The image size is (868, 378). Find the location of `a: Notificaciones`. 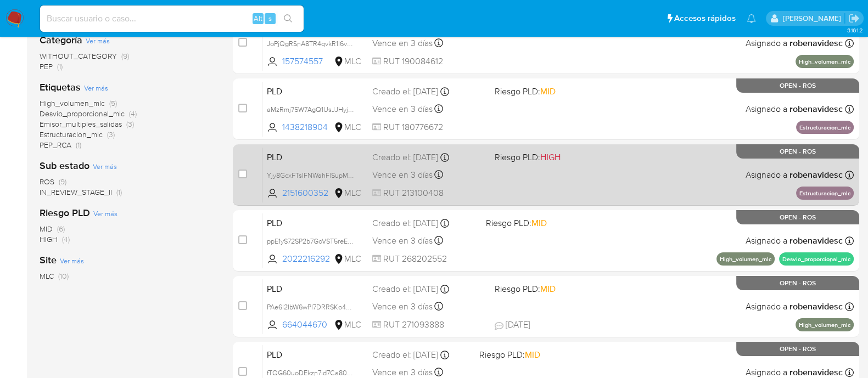

a: Notificaciones is located at coordinates (751, 18).